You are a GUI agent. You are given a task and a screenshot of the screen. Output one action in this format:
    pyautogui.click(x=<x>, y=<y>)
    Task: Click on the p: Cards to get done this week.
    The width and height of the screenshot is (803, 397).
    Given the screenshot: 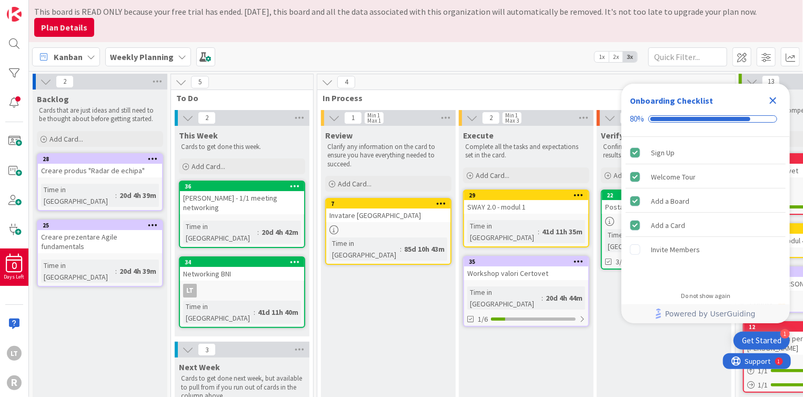 What is the action you would take?
    pyautogui.click(x=242, y=147)
    